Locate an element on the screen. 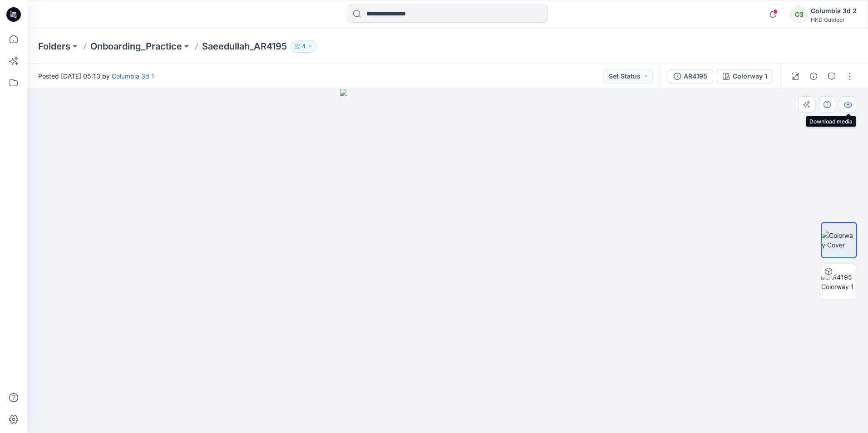 The height and width of the screenshot is (433, 868). button: AR4195 is located at coordinates (691, 77).